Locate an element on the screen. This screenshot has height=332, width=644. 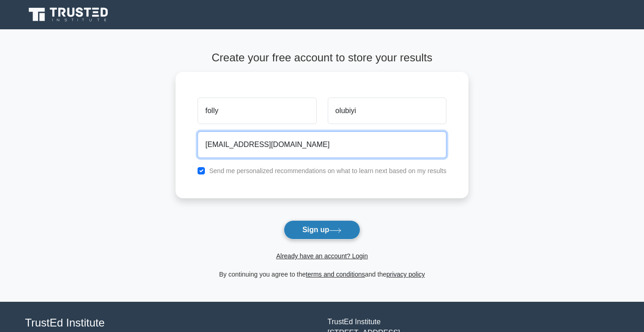
input: Last name is located at coordinates (387, 111).